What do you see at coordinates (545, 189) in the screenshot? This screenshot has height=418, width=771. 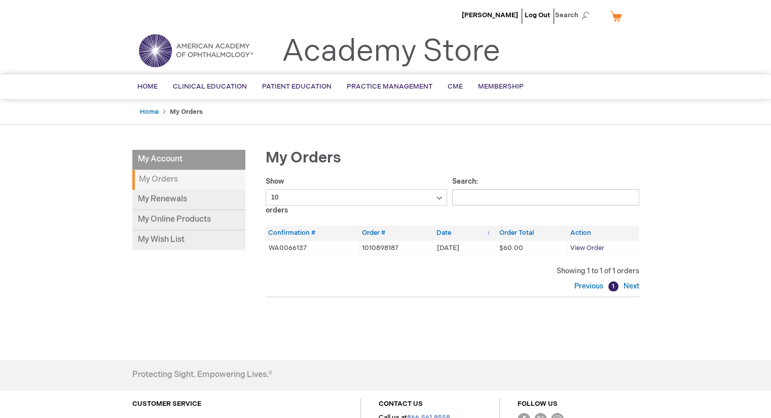 I see `label: Search:` at bounding box center [545, 189].